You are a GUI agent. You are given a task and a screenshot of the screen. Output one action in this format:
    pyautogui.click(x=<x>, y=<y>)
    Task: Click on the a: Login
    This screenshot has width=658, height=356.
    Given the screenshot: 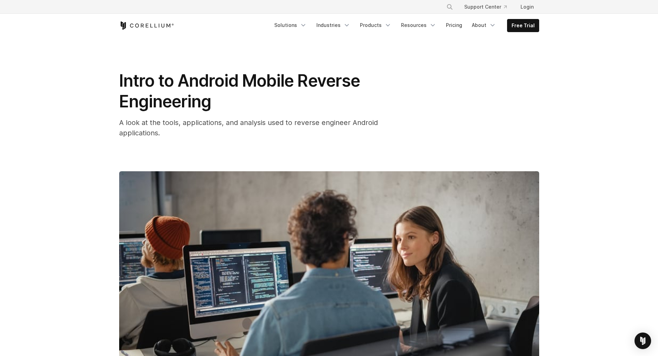 What is the action you would take?
    pyautogui.click(x=527, y=7)
    